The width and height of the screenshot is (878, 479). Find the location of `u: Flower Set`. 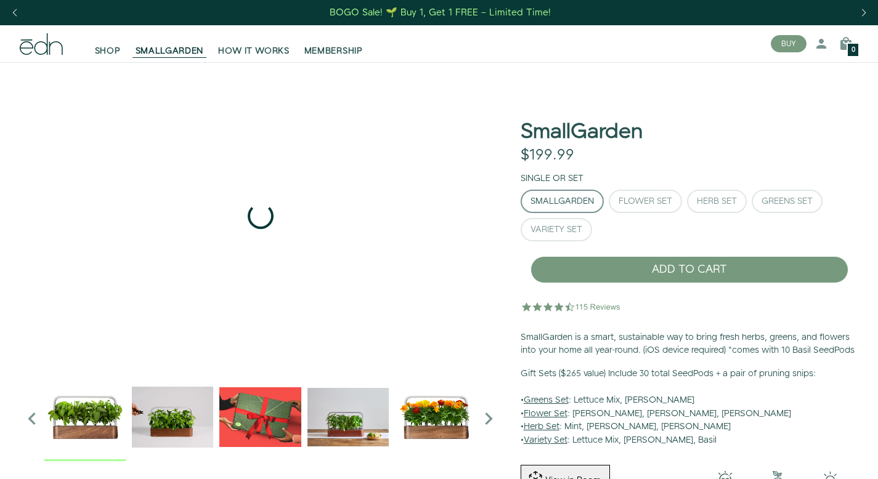

u: Flower Set is located at coordinates (545, 414).